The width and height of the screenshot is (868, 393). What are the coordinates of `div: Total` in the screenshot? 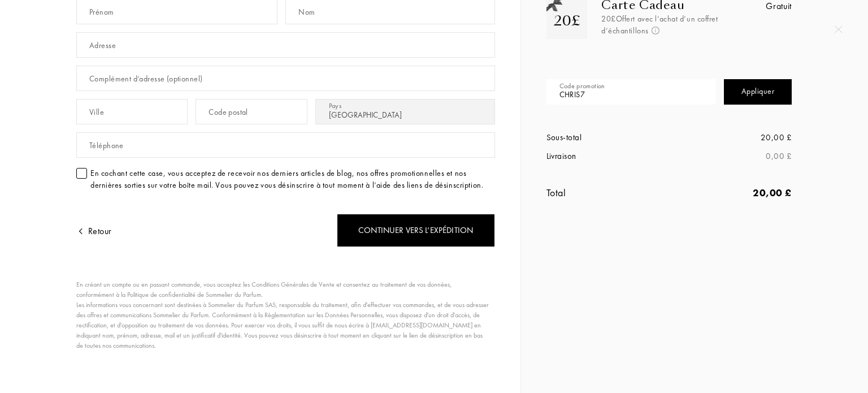 It's located at (608, 192).